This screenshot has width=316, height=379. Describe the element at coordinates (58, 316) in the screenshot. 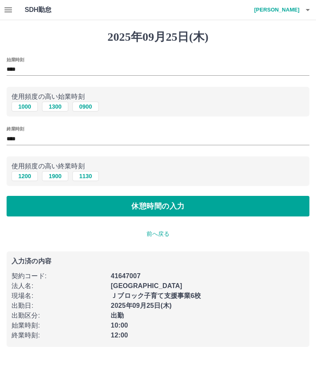

I see `p: 出勤区分 :` at that location.